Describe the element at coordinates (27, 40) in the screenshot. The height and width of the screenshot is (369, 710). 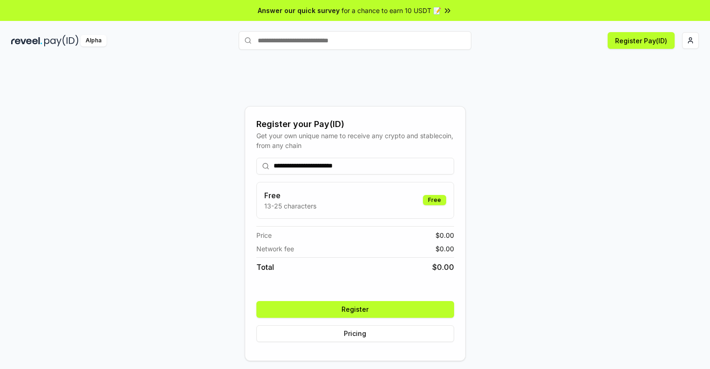
I see `img: reveel_dark` at that location.